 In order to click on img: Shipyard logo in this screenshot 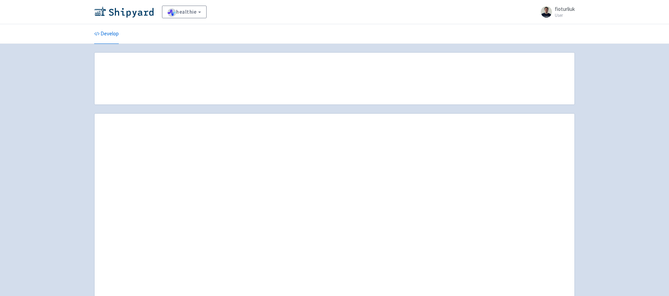, I will do `click(124, 12)`.